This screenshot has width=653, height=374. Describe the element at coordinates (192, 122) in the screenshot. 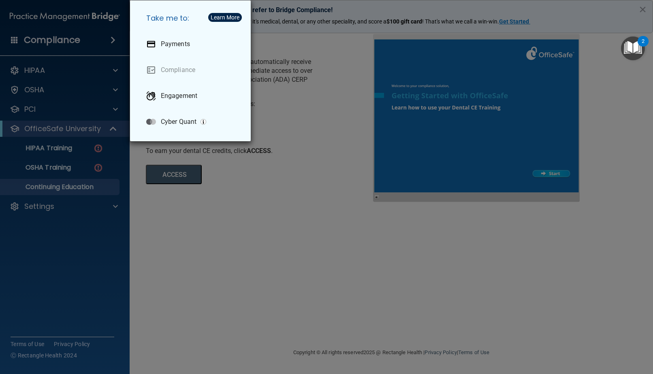

I see `a: Cyber Quant` at that location.